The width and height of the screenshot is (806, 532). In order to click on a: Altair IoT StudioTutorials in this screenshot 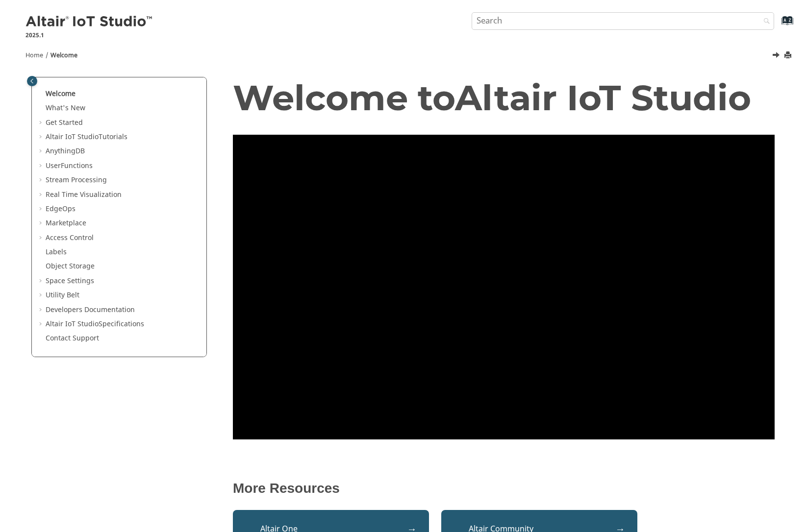, I will do `click(86, 137)`.